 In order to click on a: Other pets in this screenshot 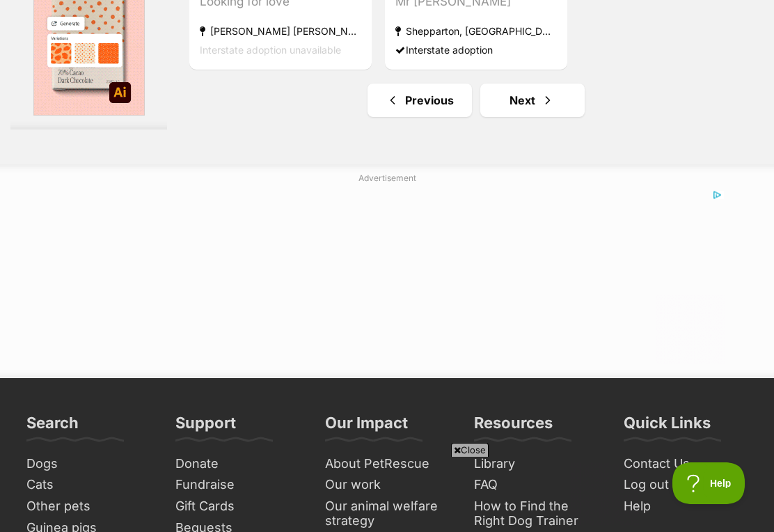, I will do `click(89, 506)`.